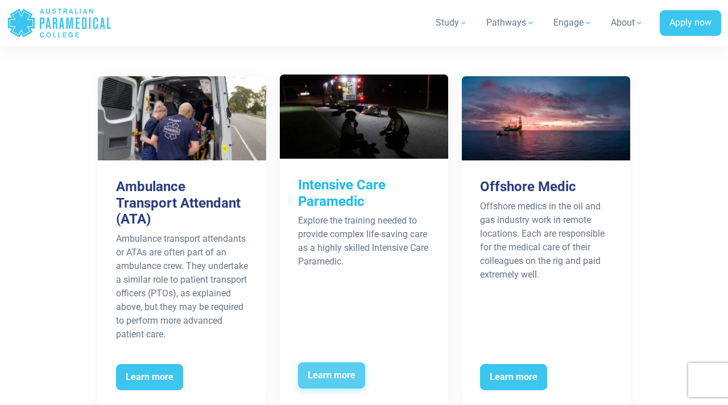 The image size is (728, 405). Describe the element at coordinates (627, 23) in the screenshot. I see `a: About` at that location.